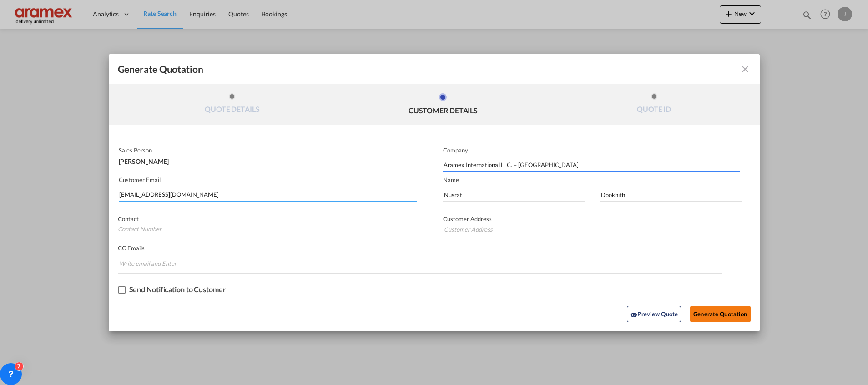  I want to click on div: Send Notification to Customer, so click(178, 289).